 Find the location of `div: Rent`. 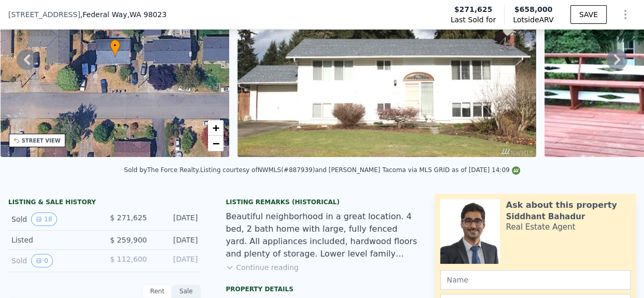

div: Rent is located at coordinates (157, 292).